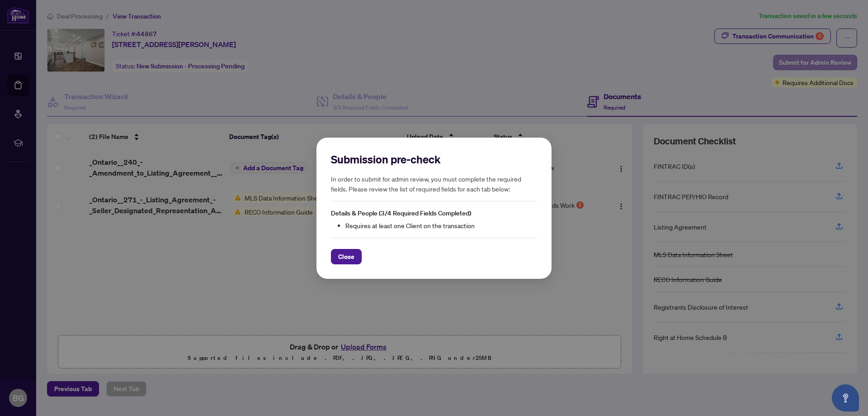 Image resolution: width=868 pixels, height=416 pixels. I want to click on li: Requires at least one Client on the transaction, so click(441, 225).